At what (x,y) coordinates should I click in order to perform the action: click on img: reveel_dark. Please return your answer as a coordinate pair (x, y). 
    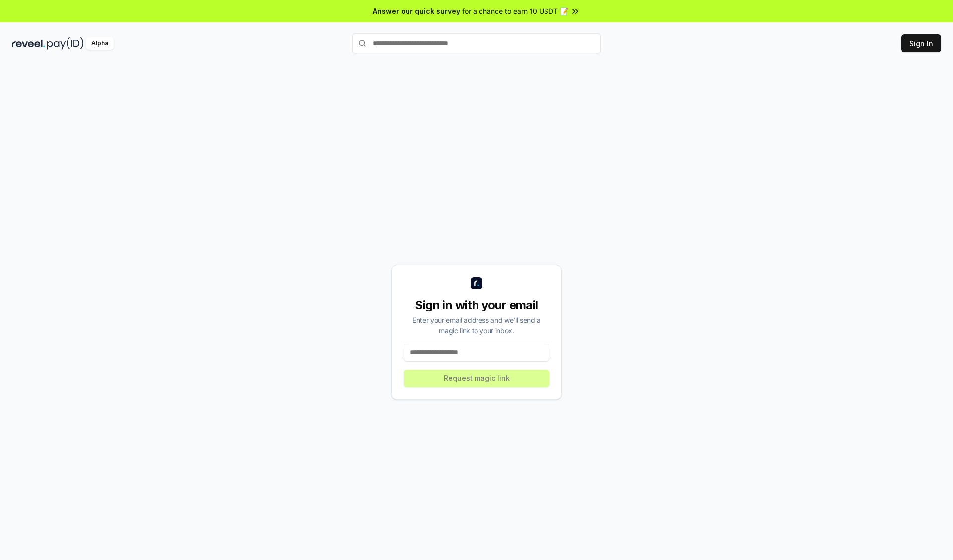
    Looking at the image, I should click on (28, 43).